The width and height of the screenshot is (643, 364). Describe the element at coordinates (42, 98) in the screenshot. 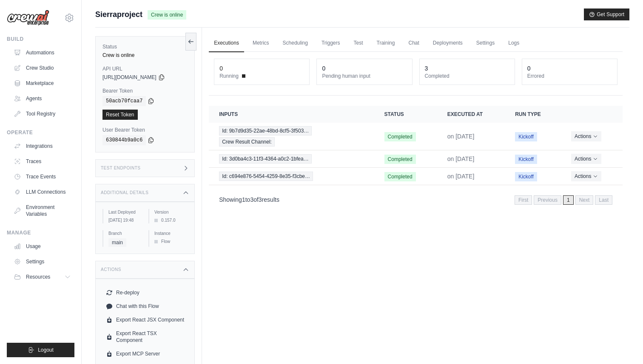

I see `a: Agents` at that location.